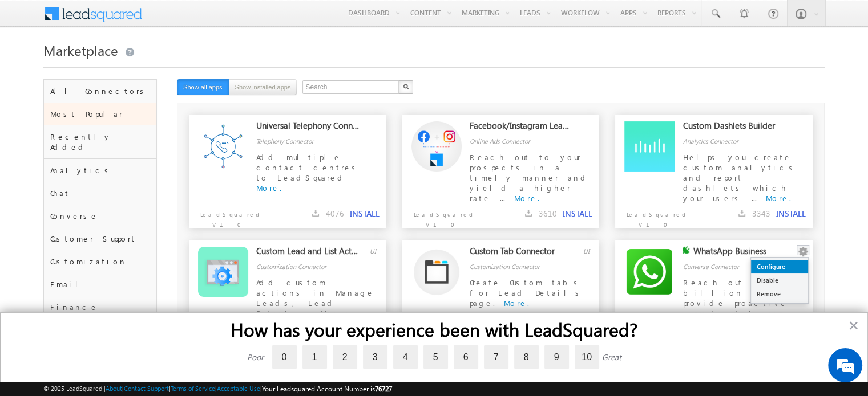  What do you see at coordinates (521, 128) in the screenshot?
I see `div: Facebook/Instagram Lead Ads` at bounding box center [521, 128].